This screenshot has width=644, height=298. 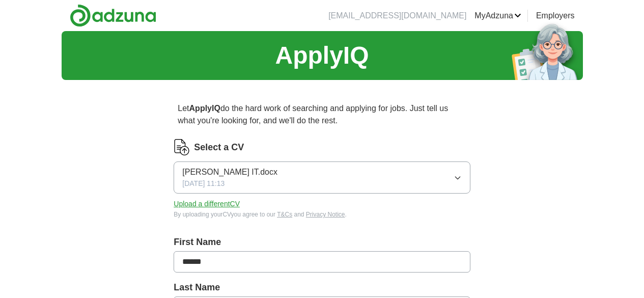 I want to click on a: MyAdzuna, so click(x=498, y=16).